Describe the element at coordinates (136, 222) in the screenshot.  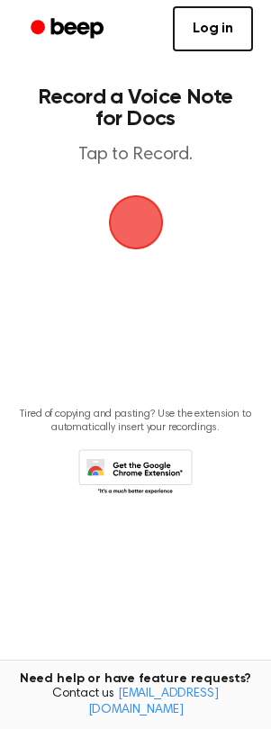
I see `button: Beep Logo` at that location.